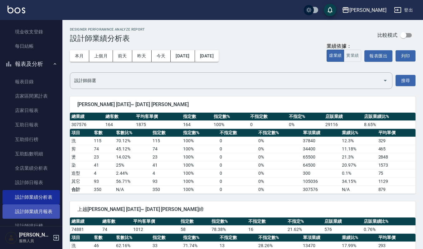 The image size is (423, 249). I want to click on td: 70.12 %, so click(133, 141).